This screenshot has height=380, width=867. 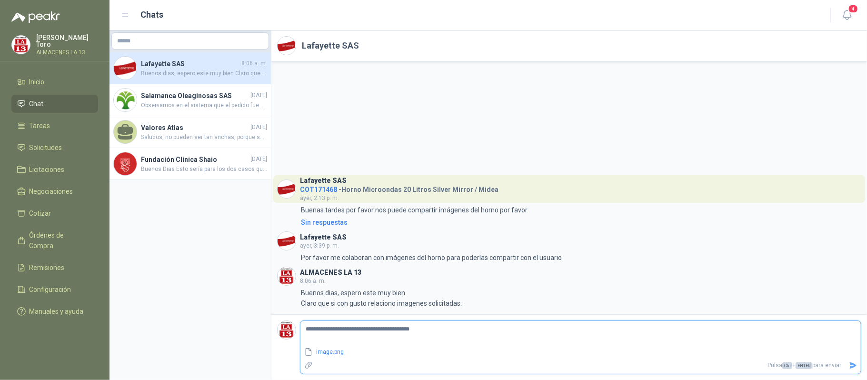 I want to click on span: Tareas, so click(x=40, y=126).